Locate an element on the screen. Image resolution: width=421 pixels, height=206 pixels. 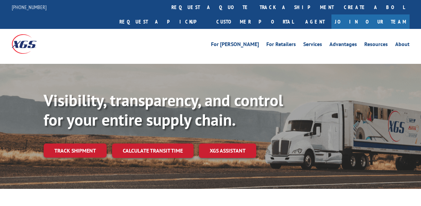
a: Agent is located at coordinates (315, 21).